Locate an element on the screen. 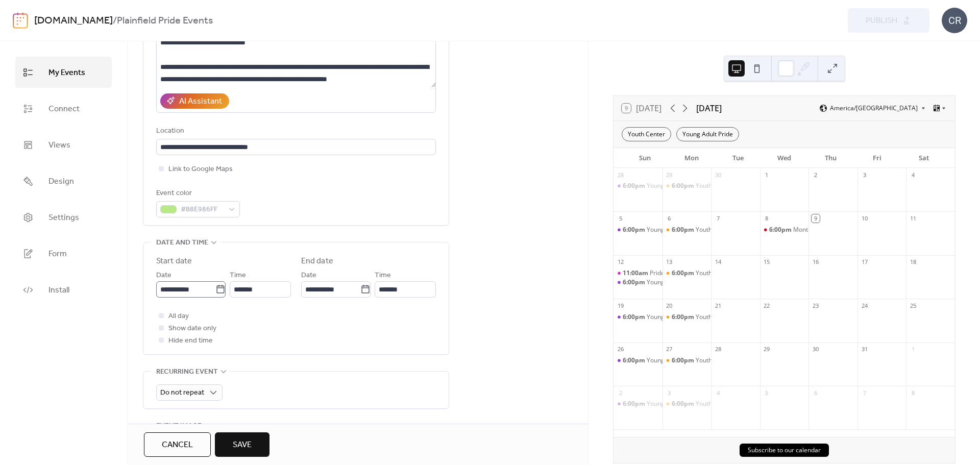  a: Views is located at coordinates (63, 144).